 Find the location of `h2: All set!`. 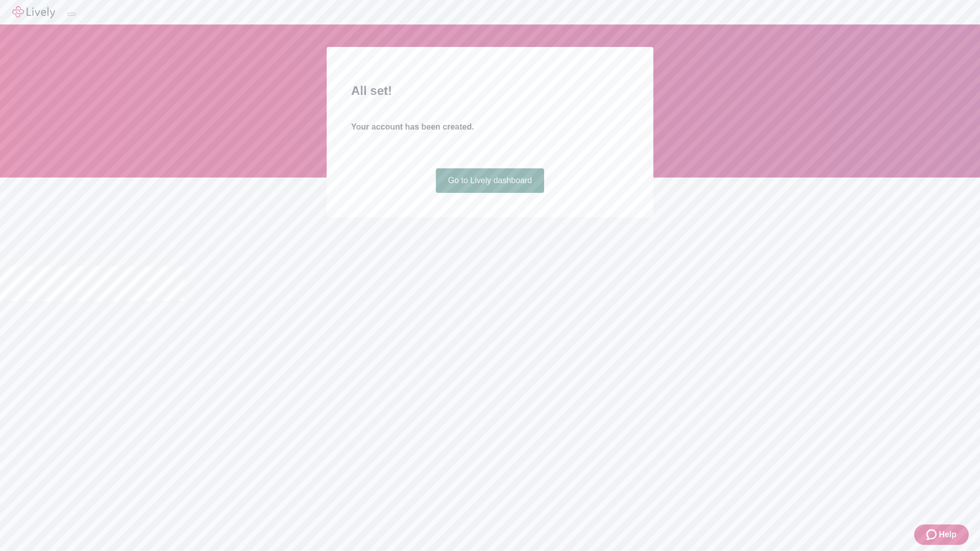

h2: All set! is located at coordinates (490, 91).